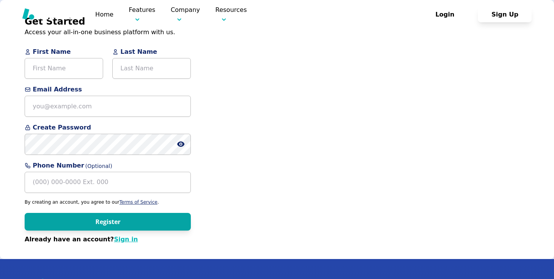 The width and height of the screenshot is (554, 279). I want to click on span: Phone Number, so click(108, 166).